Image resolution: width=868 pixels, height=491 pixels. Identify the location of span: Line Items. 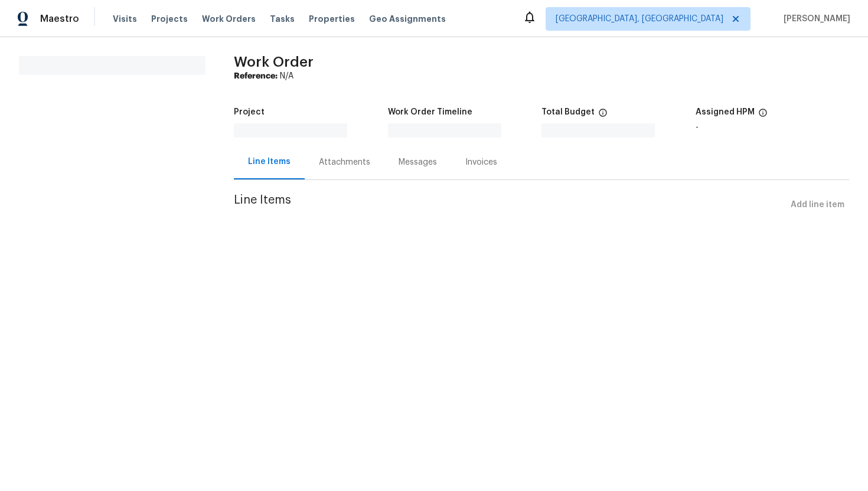
(510, 205).